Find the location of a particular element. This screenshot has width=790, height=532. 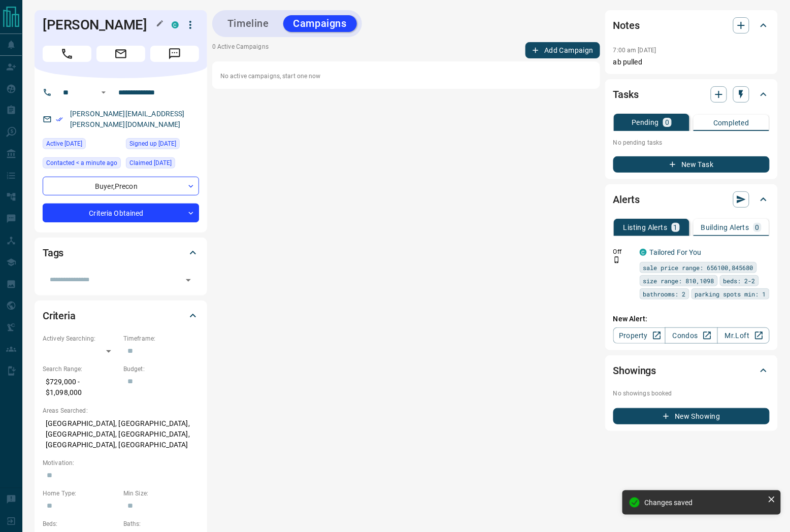

p: Beds: is located at coordinates (80, 524).